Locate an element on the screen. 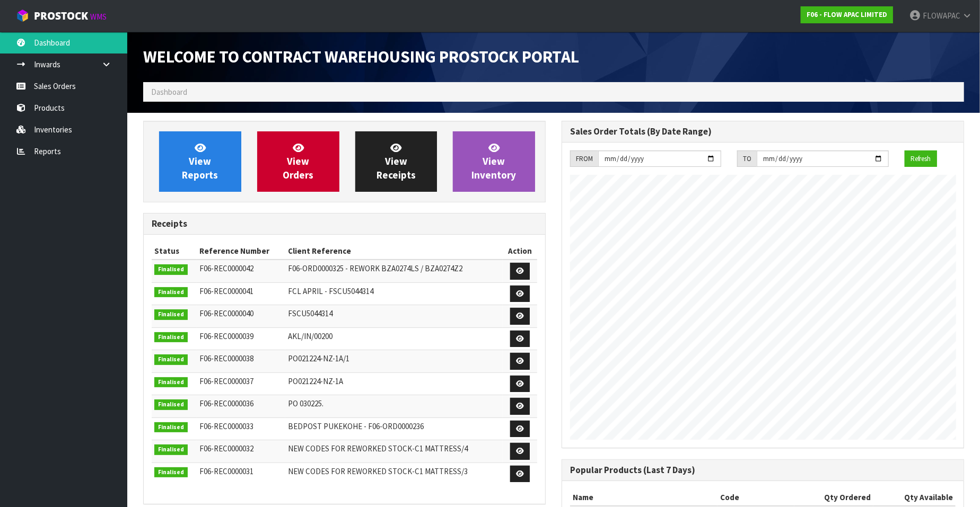  span: FSCU5044314 is located at coordinates (310, 314).